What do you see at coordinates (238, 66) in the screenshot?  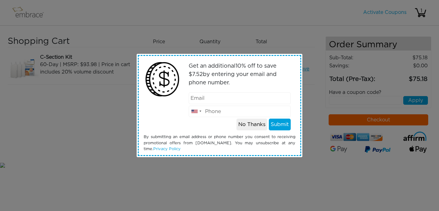 I see `span: 10` at bounding box center [238, 66].